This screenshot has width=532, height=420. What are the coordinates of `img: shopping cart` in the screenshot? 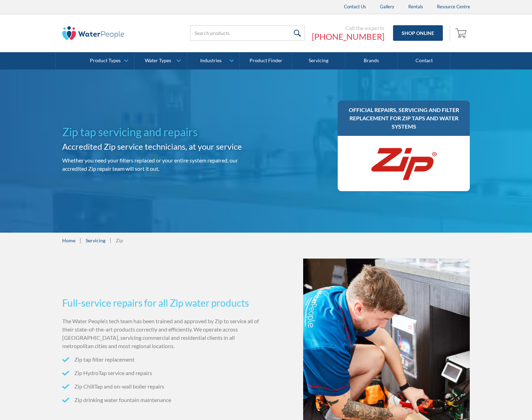 It's located at (462, 33).